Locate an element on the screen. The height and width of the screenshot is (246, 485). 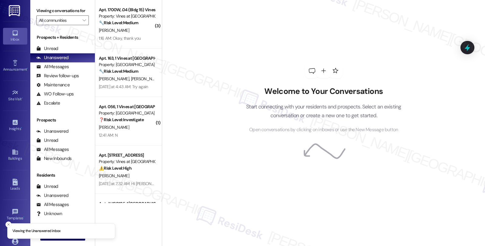
a: Templates • is located at coordinates (15, 215).